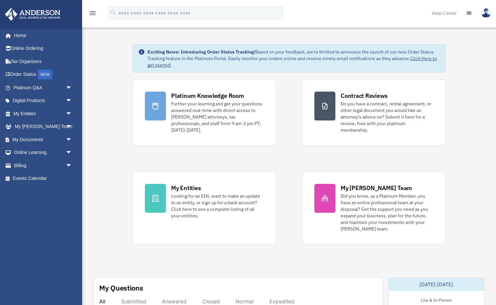  Describe the element at coordinates (42, 35) in the screenshot. I see `a: Home` at that location.